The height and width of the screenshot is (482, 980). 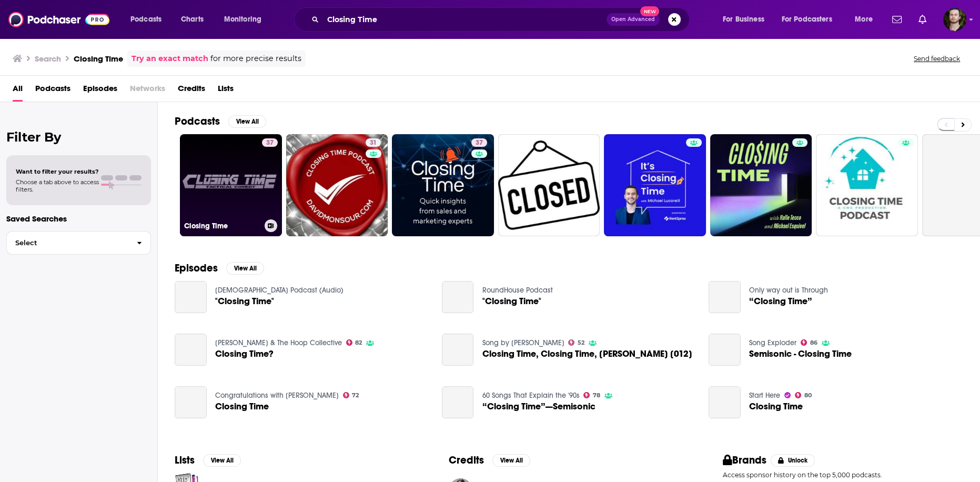 What do you see at coordinates (592, 396) in the screenshot?
I see `a: 78` at bounding box center [592, 396].